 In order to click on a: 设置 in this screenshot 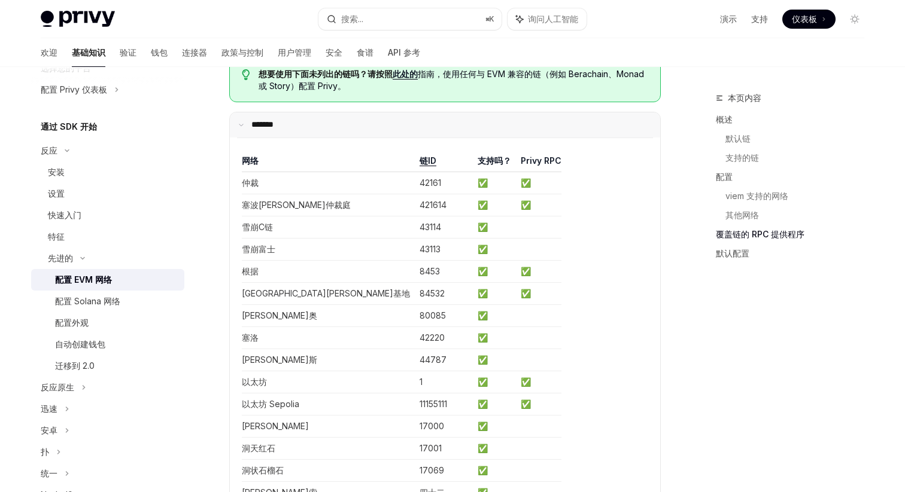, I will do `click(108, 194)`.